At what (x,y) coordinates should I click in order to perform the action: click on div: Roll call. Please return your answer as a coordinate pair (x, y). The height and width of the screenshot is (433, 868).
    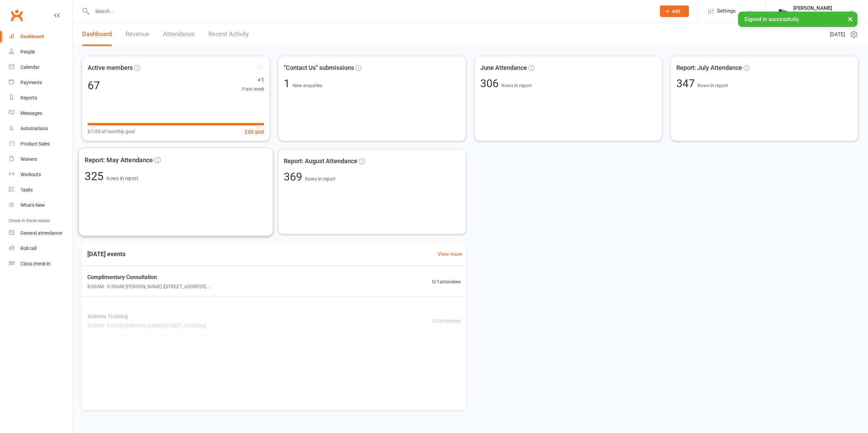
    Looking at the image, I should click on (29, 249).